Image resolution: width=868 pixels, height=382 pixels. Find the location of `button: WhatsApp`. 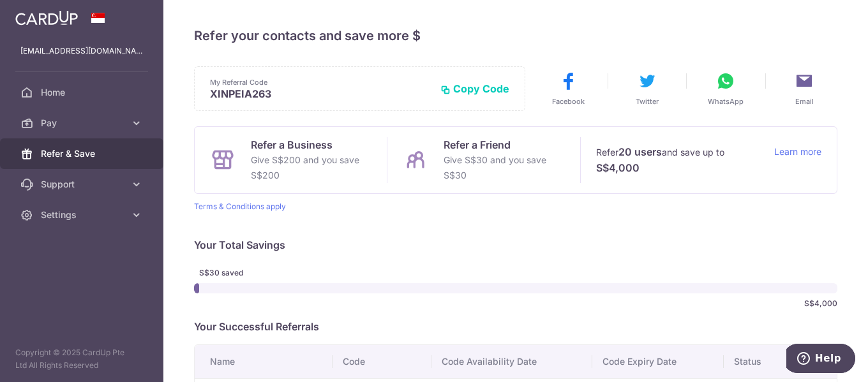

button: WhatsApp is located at coordinates (726, 89).